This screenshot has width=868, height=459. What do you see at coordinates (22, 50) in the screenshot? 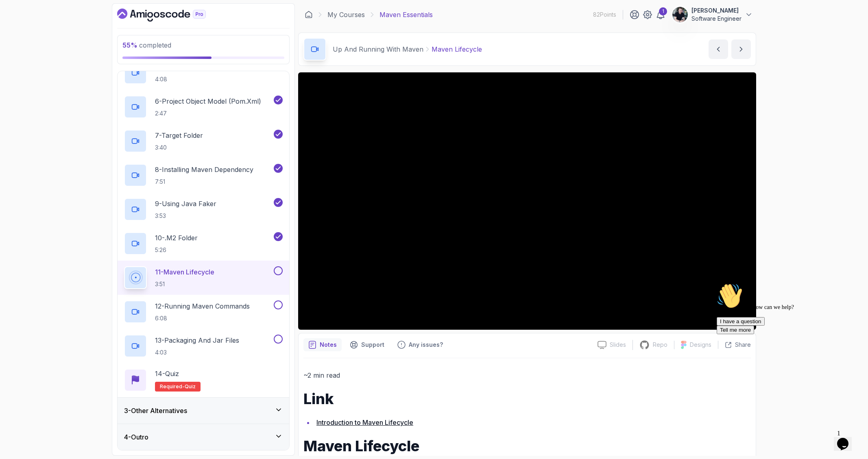
I see `button: Tell me more` at bounding box center [22, 50].